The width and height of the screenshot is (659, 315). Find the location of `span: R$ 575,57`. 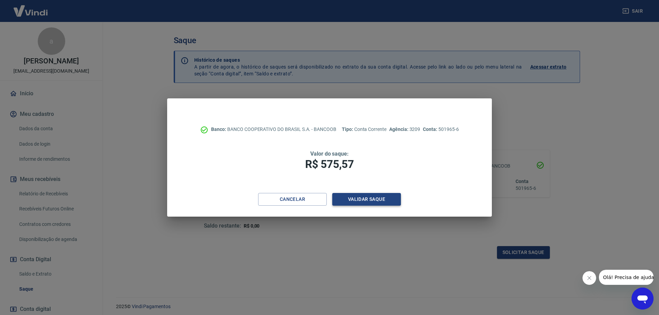

span: R$ 575,57 is located at coordinates (329, 164).